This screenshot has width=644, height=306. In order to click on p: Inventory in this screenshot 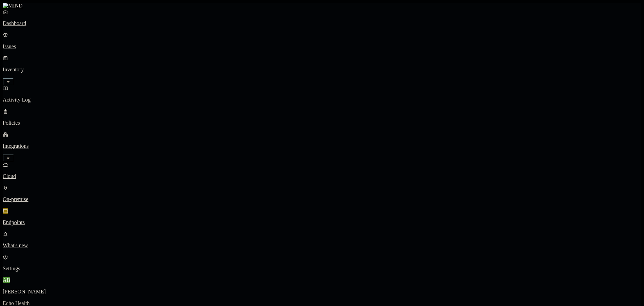, I will do `click(322, 70)`.